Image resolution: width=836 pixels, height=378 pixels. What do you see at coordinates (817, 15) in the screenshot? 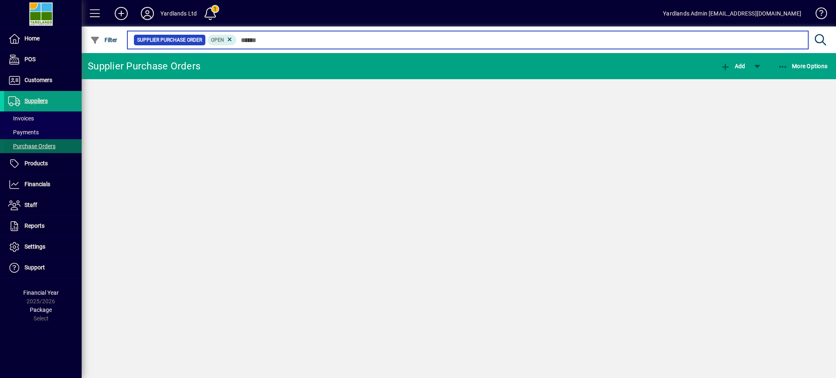
I see `a: Knowledge Base` at bounding box center [817, 15].